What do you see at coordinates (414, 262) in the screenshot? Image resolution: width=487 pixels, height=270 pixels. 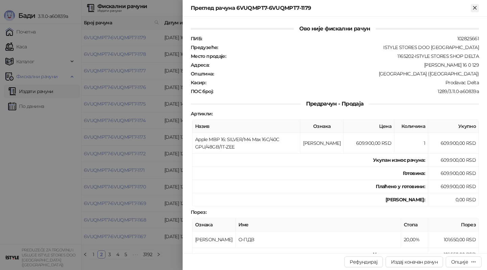 I see `button: Издај коначан рачун` at bounding box center [414, 262].